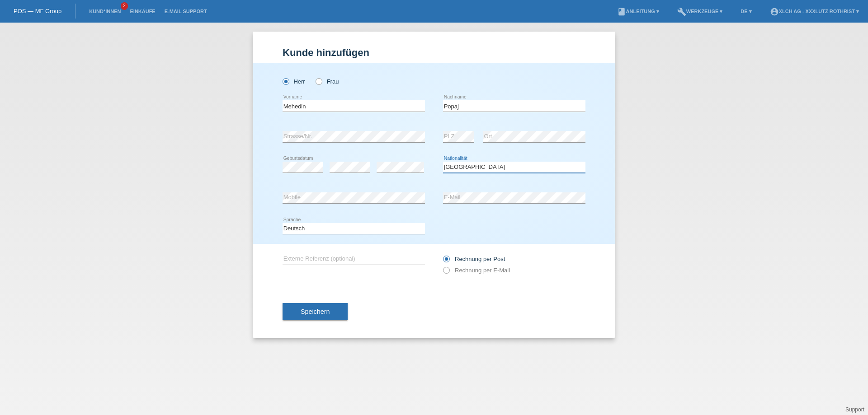  What do you see at coordinates (327, 81) in the screenshot?
I see `label: Frau` at bounding box center [327, 81].